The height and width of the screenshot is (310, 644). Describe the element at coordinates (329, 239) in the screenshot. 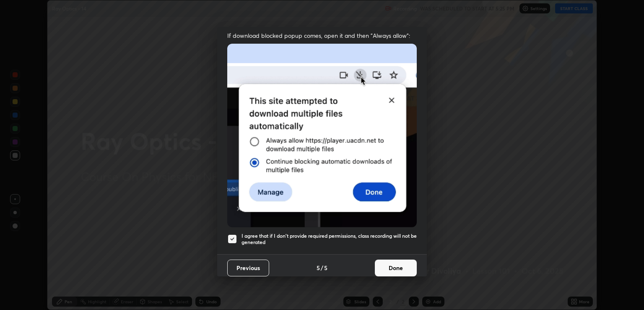

I see `h5: I agree that if I don't provide required permissions, class recording will not be generated` at that location.